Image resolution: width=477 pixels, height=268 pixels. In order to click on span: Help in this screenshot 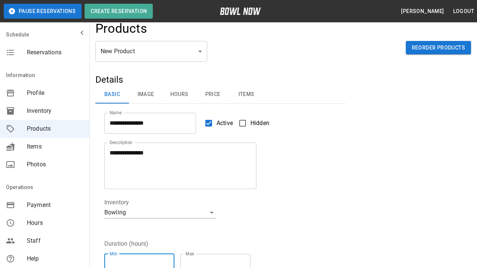, I will do `click(55, 259)`.